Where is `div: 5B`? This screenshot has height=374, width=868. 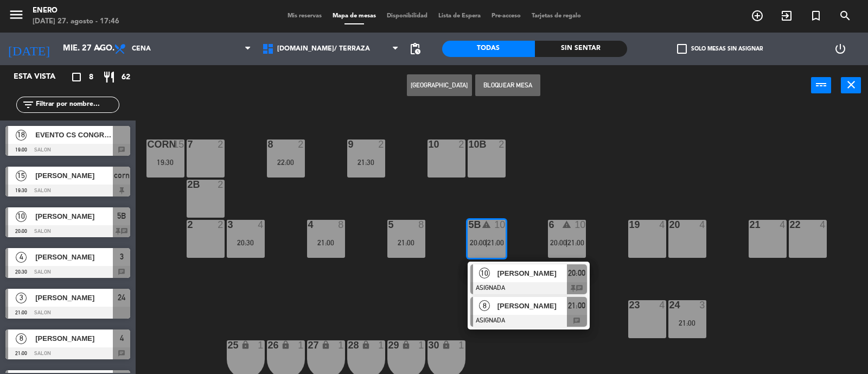
div: 5B is located at coordinates (469, 225).